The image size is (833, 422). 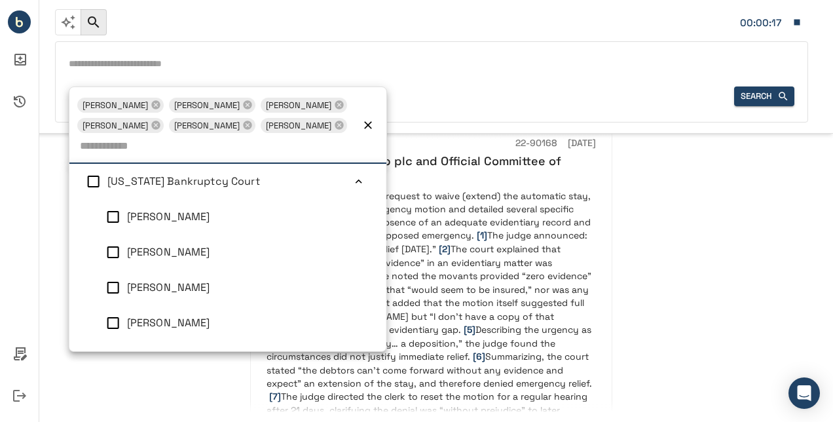 What do you see at coordinates (804, 393) in the screenshot?
I see `div: Open Intercom Messenger` at bounding box center [804, 393].